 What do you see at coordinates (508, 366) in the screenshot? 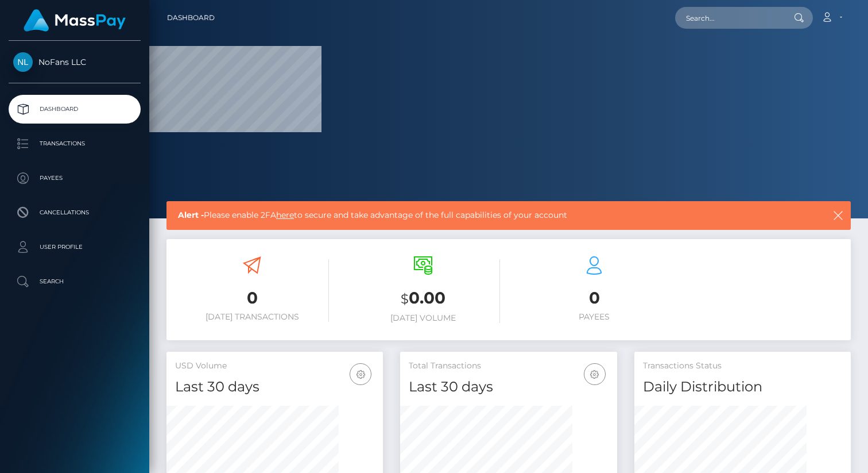
I see `h5: Total Transactions` at bounding box center [508, 366].